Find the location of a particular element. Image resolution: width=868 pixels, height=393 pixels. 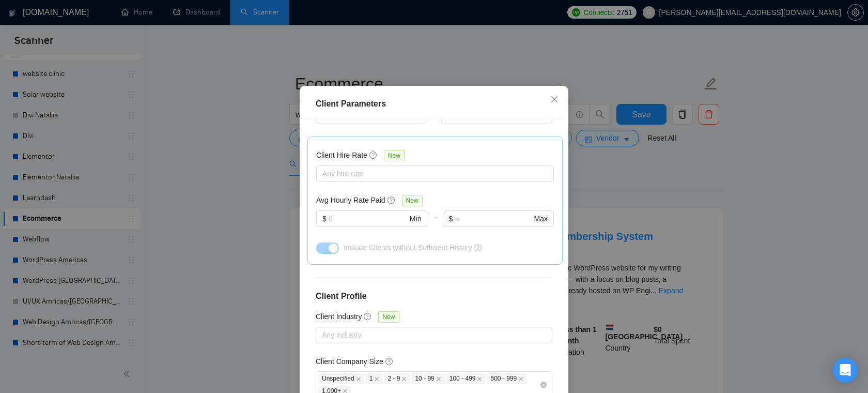

button: Close is located at coordinates (554, 100).